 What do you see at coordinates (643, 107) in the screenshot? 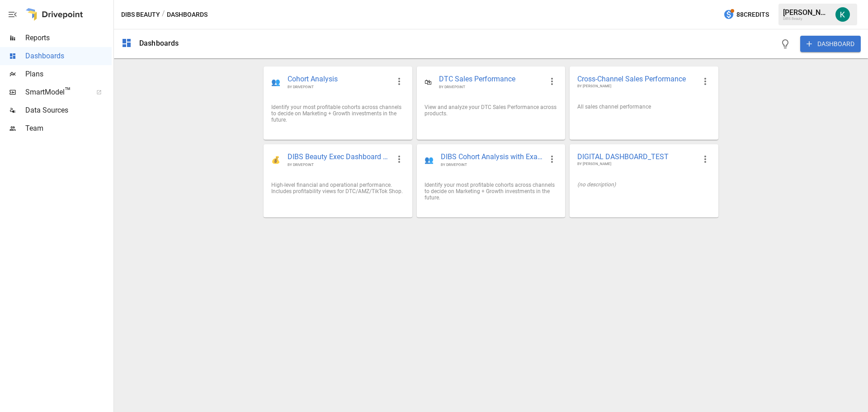
I see `div: All sales channel performance` at bounding box center [643, 107].